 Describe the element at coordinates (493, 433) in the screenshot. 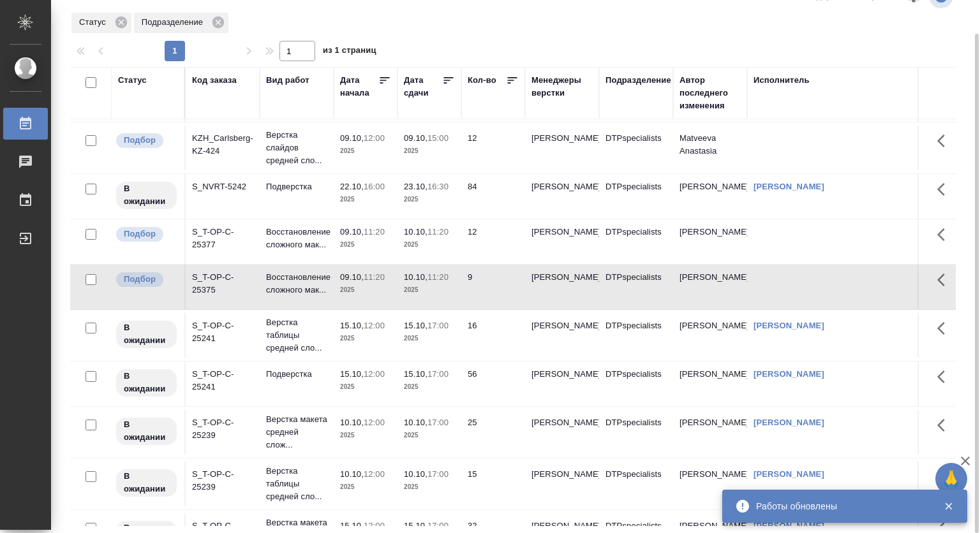

I see `td: 25` at that location.